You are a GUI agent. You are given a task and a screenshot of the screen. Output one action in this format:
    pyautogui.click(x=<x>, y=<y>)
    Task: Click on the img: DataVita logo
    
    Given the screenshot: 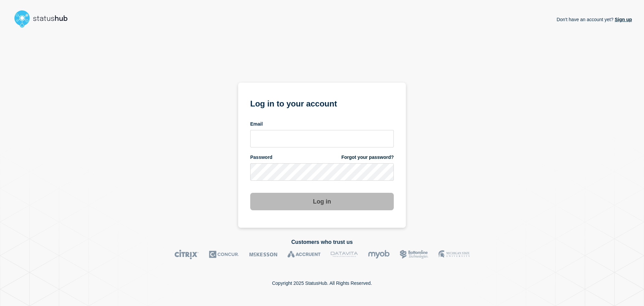 What is the action you would take?
    pyautogui.click(x=344, y=255)
    